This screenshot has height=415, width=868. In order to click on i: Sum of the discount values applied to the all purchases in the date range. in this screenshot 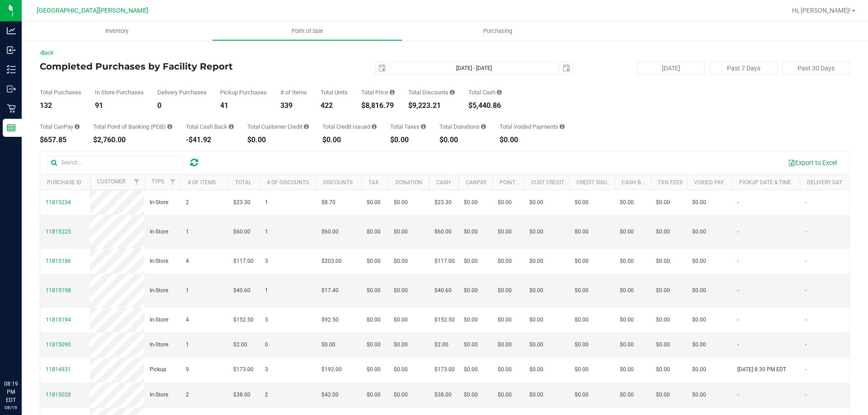, I will do `click(452, 92)`.